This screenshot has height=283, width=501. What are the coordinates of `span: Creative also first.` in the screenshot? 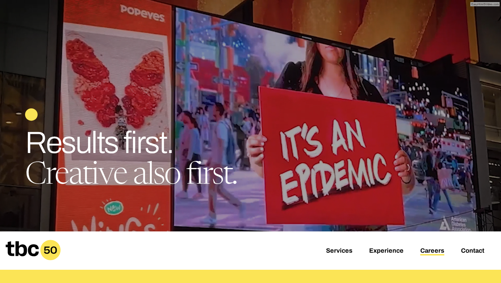 It's located at (131, 176).